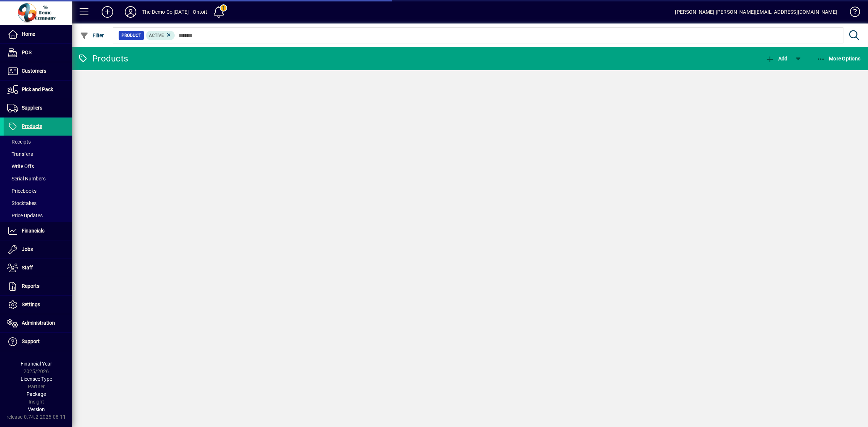 The image size is (868, 427). Describe the element at coordinates (38, 216) in the screenshot. I see `a: Price Updates` at that location.